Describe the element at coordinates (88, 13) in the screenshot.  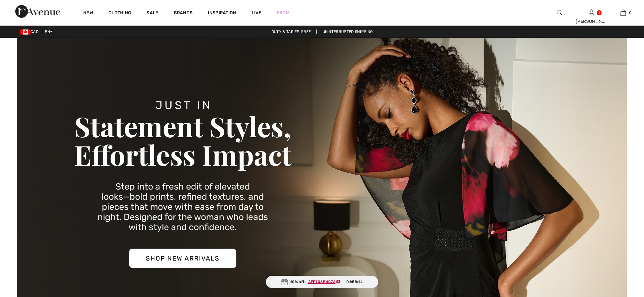
I see `a: New` at that location.